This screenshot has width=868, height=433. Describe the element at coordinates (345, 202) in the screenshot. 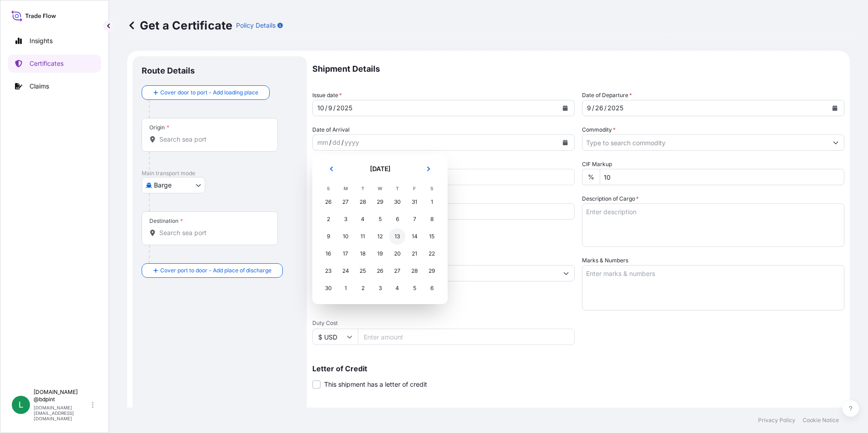

I see `div: Monday, October 27, 2025` at that location.